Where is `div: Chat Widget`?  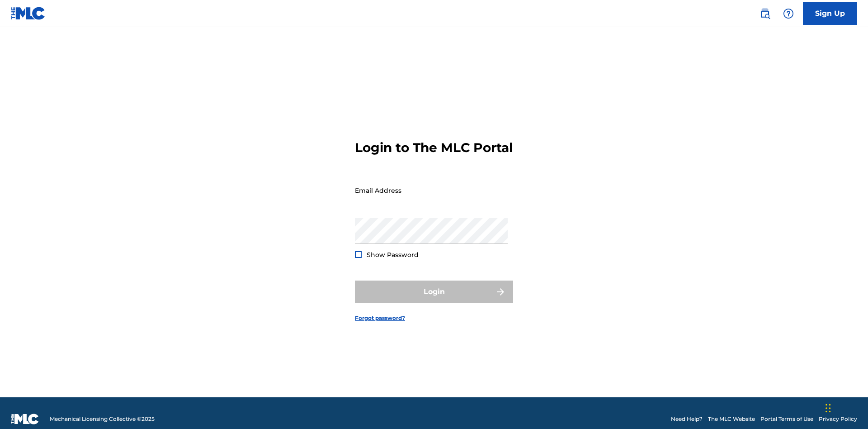
div: Chat Widget is located at coordinates (845, 407).